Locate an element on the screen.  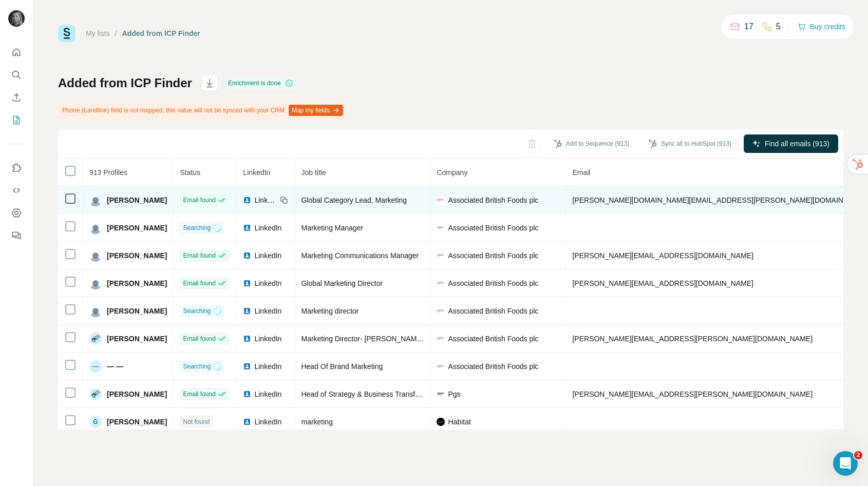
button: Add to Sequence (913) is located at coordinates (591, 144).